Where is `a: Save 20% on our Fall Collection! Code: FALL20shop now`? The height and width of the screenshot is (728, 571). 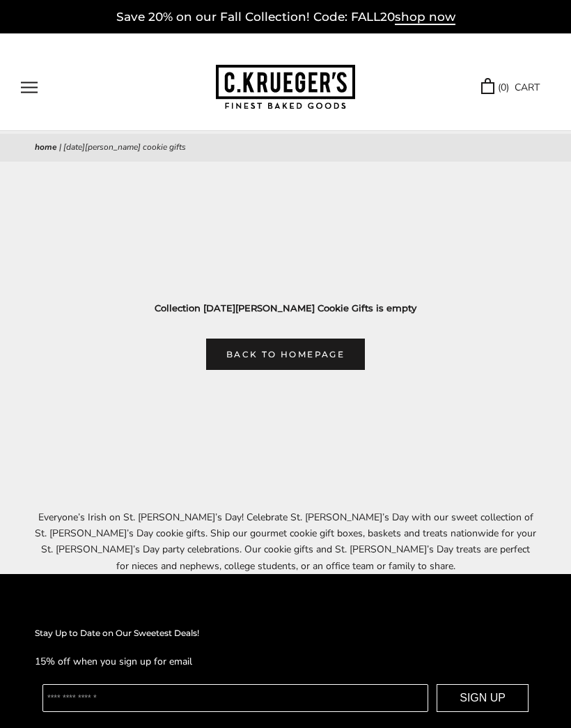 a: Save 20% on our Fall Collection! Code: FALL20shop now is located at coordinates (285, 17).